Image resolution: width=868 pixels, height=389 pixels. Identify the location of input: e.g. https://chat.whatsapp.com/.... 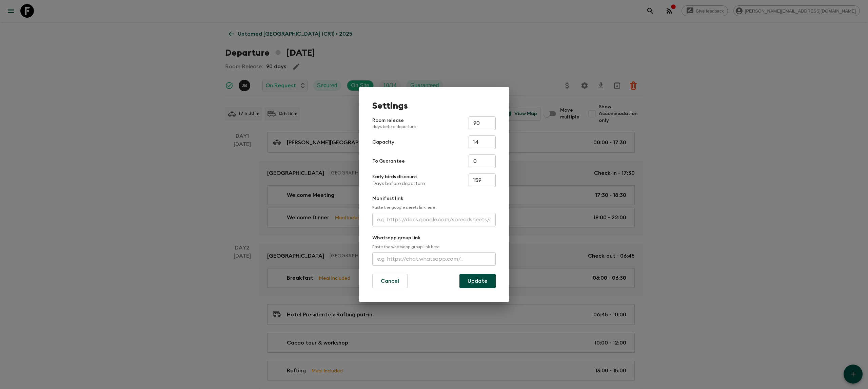
(434, 259).